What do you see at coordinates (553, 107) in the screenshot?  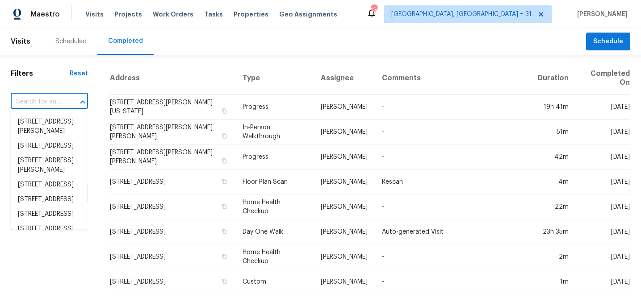 I see `td: 19h 41m` at bounding box center [553, 107].